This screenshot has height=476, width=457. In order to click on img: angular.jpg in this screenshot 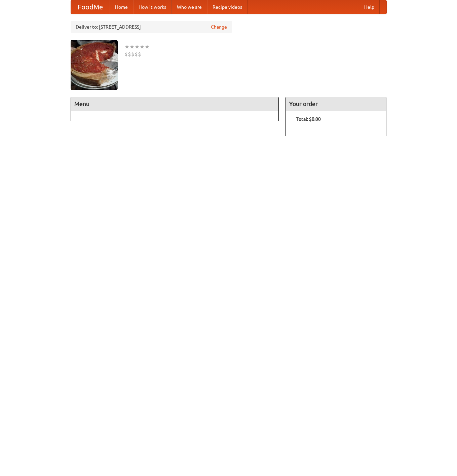, I will do `click(94, 65)`.